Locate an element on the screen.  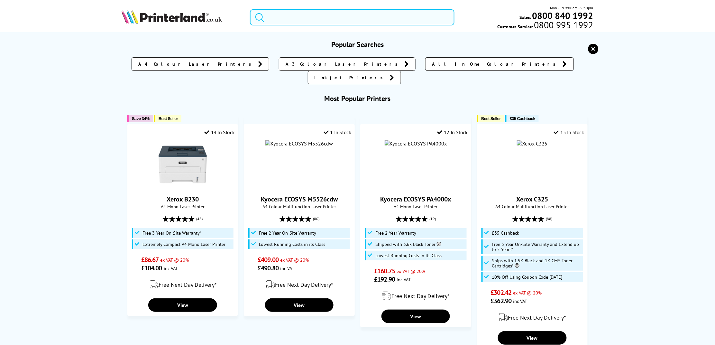
span: (80) is located at coordinates (316, 219).